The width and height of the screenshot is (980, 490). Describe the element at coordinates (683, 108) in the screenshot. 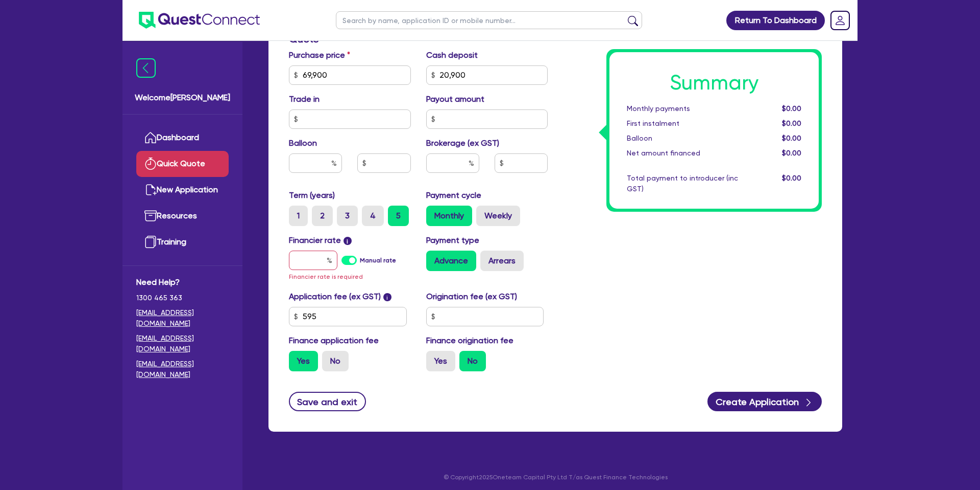

I see `div: Monthly payments` at that location.